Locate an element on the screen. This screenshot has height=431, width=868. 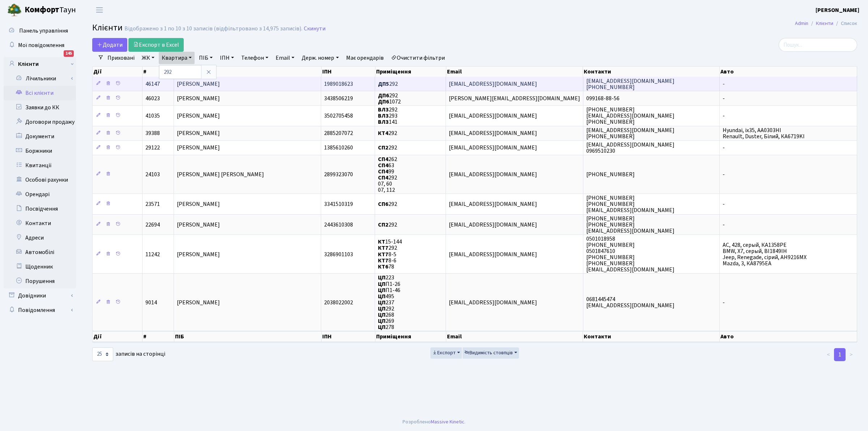
span: 11242 is located at coordinates (153, 255).